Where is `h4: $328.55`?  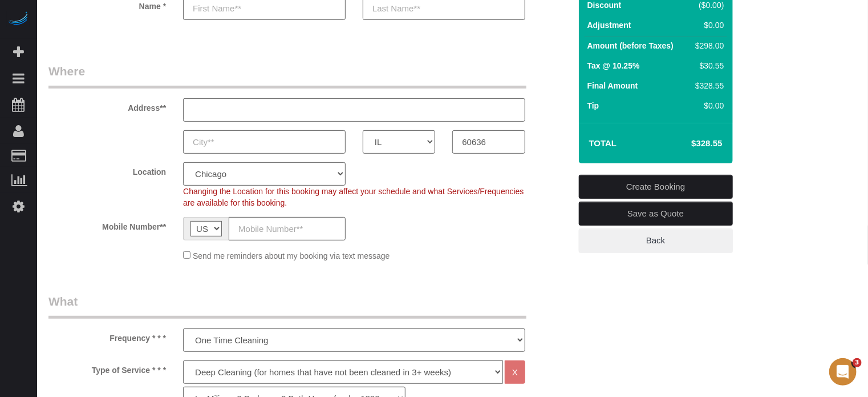 h4: $328.55 is located at coordinates (690, 144).